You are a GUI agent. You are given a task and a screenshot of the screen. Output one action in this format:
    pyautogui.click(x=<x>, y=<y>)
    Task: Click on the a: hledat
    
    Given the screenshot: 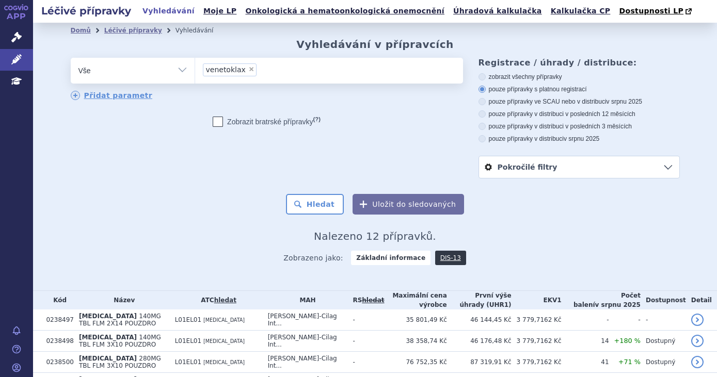 What is the action you would take?
    pyautogui.click(x=225, y=300)
    